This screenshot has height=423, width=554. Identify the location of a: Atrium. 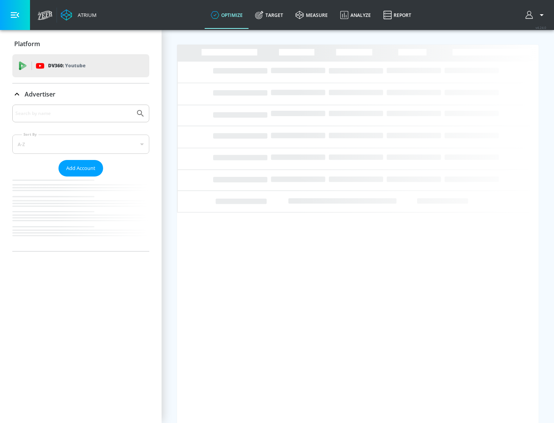
(78, 15).